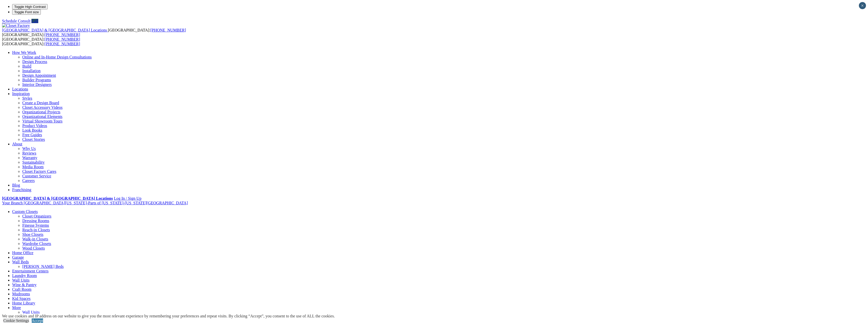 The image size is (868, 323). I want to click on a: Design Appointment, so click(39, 75).